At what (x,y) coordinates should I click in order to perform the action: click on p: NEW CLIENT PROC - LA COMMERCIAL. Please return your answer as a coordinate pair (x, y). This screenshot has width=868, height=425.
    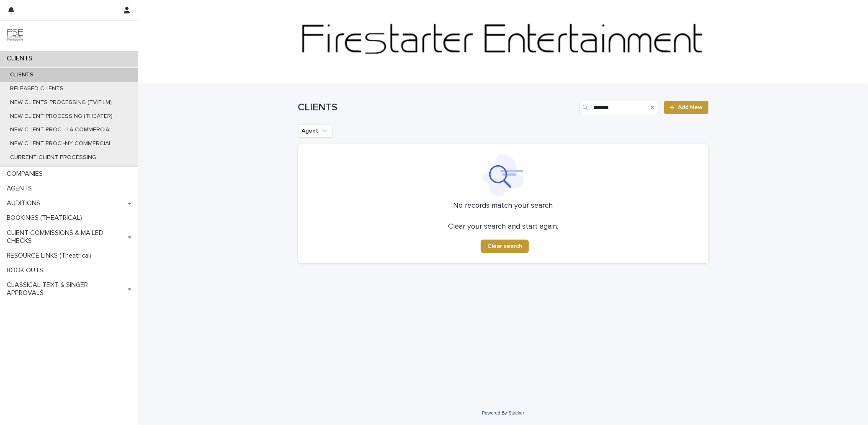
    Looking at the image, I should click on (61, 129).